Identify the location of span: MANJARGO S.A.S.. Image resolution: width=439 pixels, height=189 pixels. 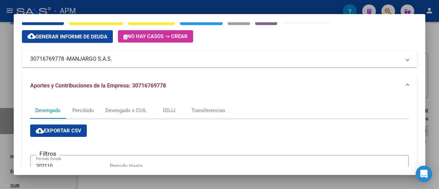
(90, 59).